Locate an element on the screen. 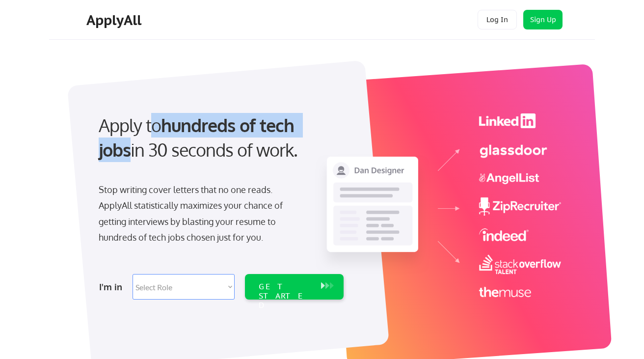 The width and height of the screenshot is (644, 359). div: ApplyAll is located at coordinates (115, 20).